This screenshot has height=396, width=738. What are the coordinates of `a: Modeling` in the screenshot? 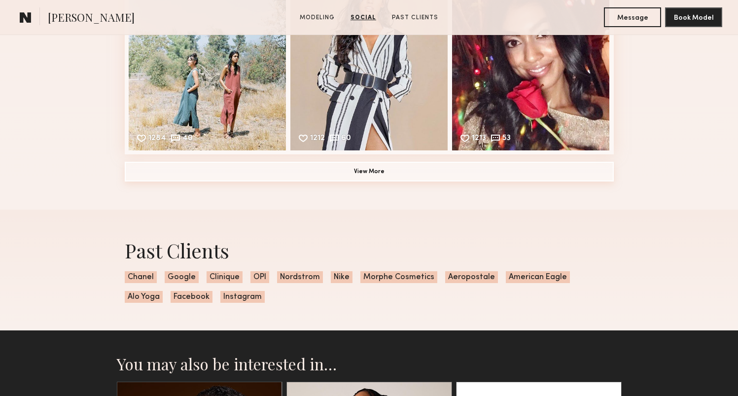 It's located at (317, 18).